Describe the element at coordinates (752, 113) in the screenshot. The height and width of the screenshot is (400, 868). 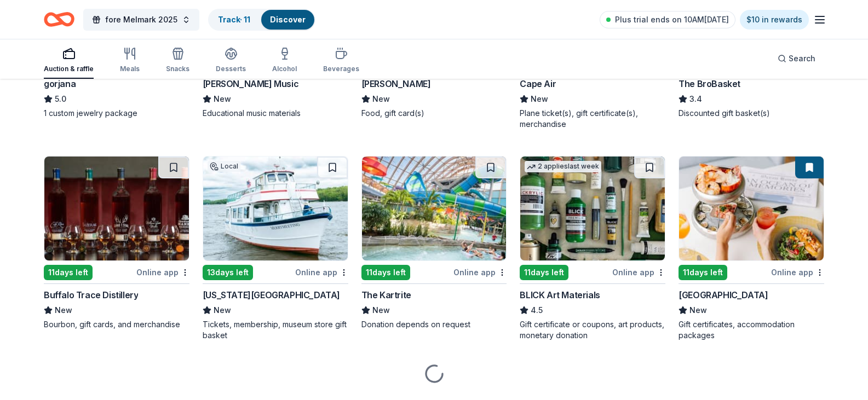
I see `div: Discounted gift basket(s)` at that location.